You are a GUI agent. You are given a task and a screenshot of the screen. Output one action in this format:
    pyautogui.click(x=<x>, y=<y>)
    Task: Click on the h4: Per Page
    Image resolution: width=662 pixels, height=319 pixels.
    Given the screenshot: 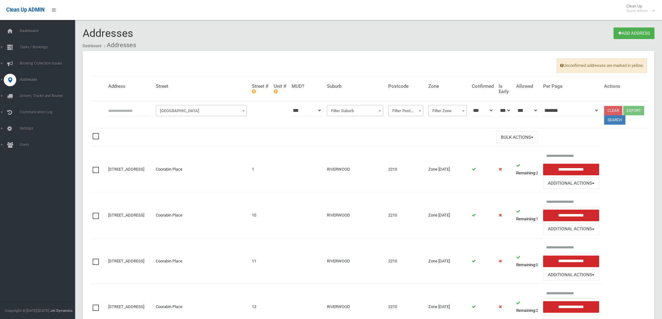 What is the action you would take?
    pyautogui.click(x=571, y=86)
    